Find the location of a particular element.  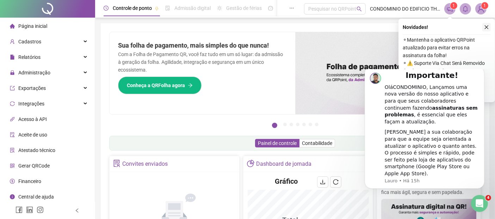

h4: Gráfico is located at coordinates (286, 181).